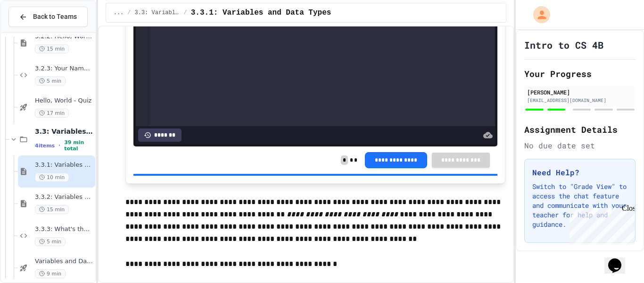 The width and height of the screenshot is (644, 283). I want to click on span: 3.3.3: What's the Type?, so click(64, 229).